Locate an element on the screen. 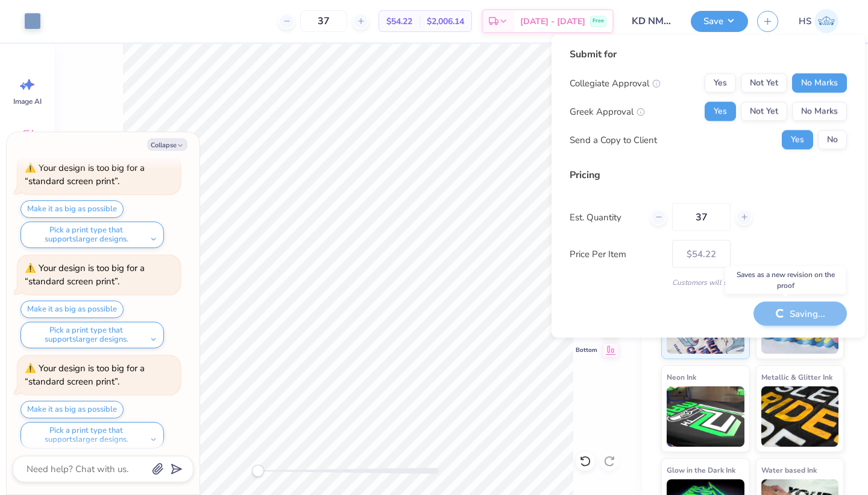 This screenshot has width=868, height=495. img: Helen Slacik is located at coordinates (827, 21).